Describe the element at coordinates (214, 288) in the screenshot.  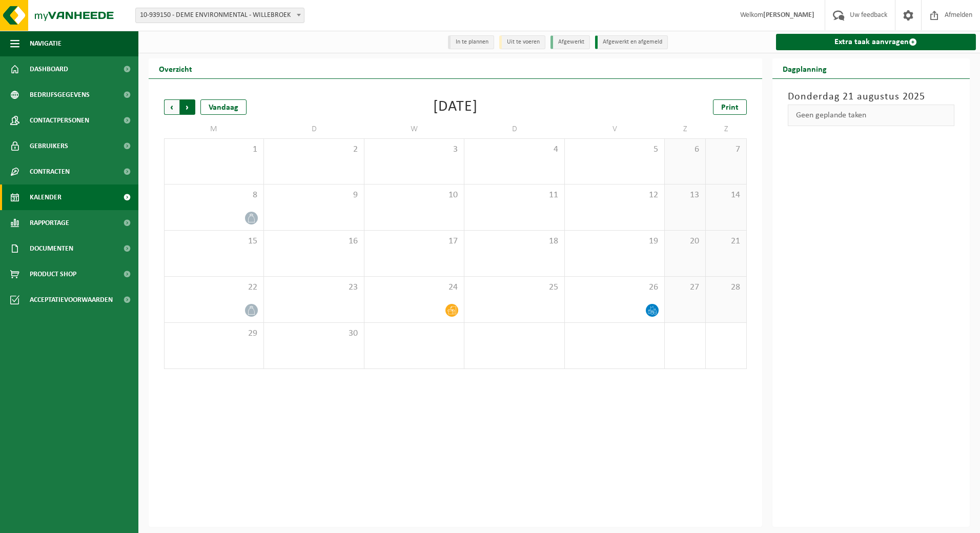
I see `span: 22` at that location.